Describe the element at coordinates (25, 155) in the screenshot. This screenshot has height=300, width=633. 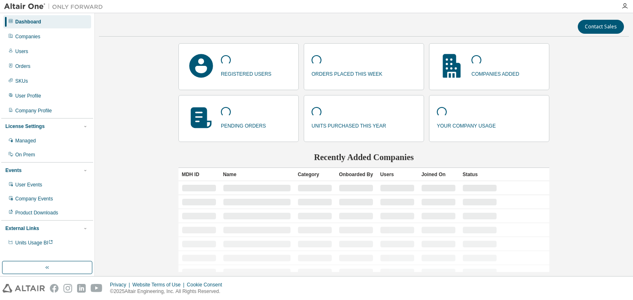
I see `div: On Prem` at that location.